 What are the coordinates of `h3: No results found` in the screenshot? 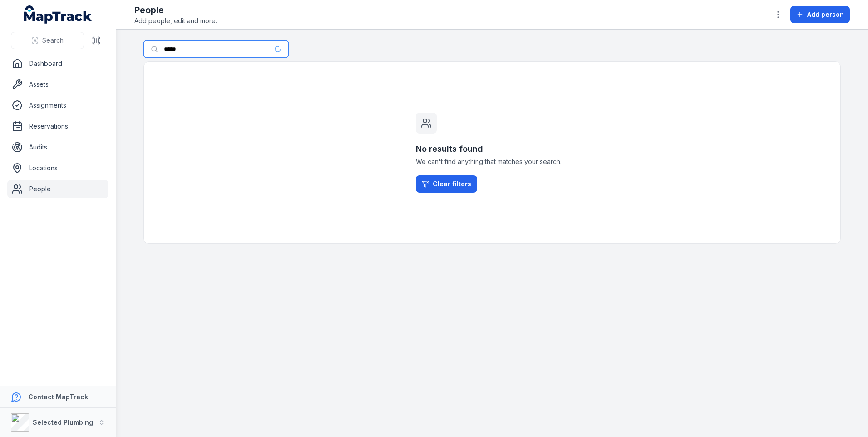 It's located at (492, 149).